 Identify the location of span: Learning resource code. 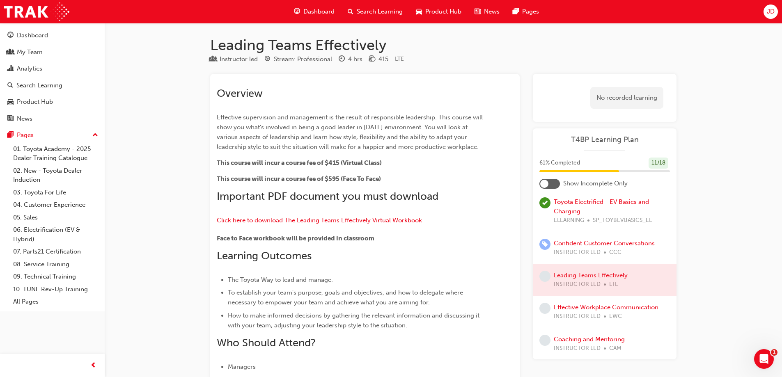
(399, 59).